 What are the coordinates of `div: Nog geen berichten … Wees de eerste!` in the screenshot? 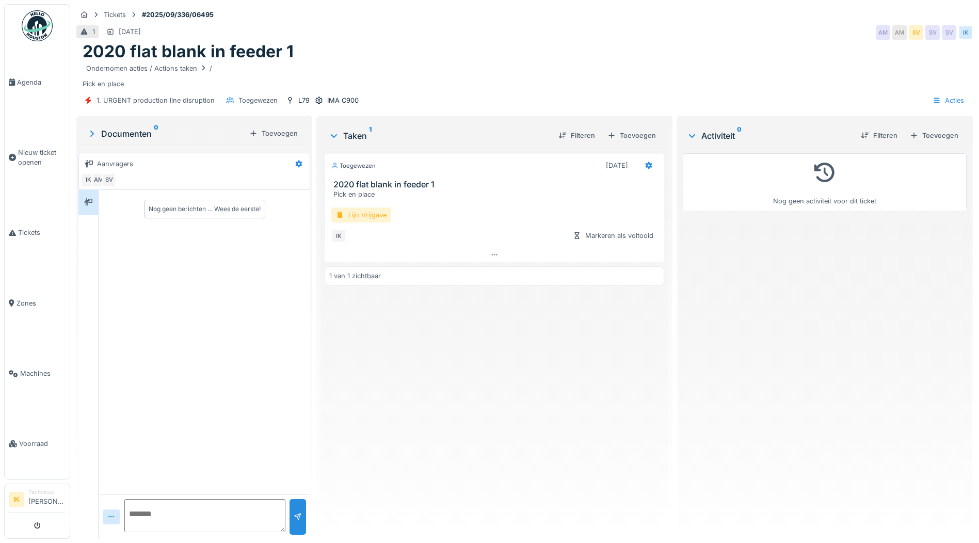 It's located at (204, 209).